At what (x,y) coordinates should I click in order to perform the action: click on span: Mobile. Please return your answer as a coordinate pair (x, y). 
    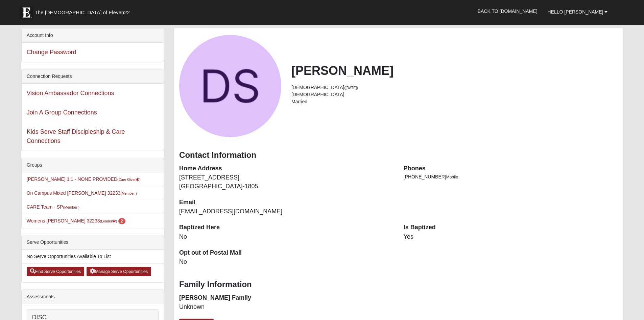
    Looking at the image, I should click on (452, 177).